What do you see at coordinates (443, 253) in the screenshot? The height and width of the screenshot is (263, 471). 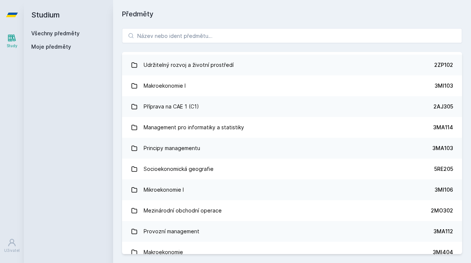 I see `div: 3MI404` at bounding box center [443, 253].